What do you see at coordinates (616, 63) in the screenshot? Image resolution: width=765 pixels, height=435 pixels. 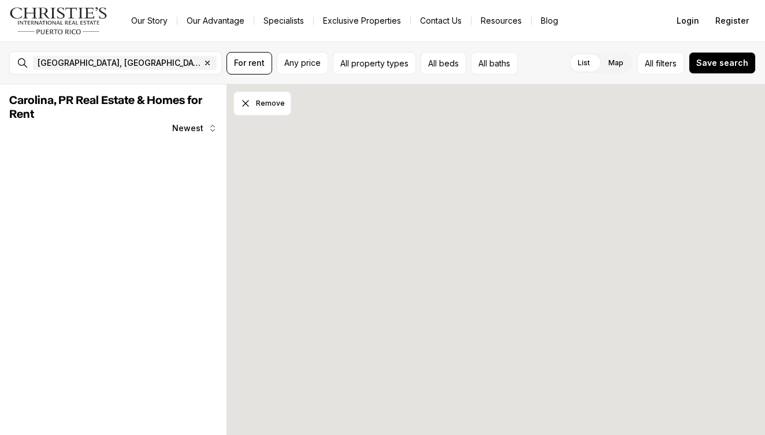 I see `label: Map` at bounding box center [616, 63].